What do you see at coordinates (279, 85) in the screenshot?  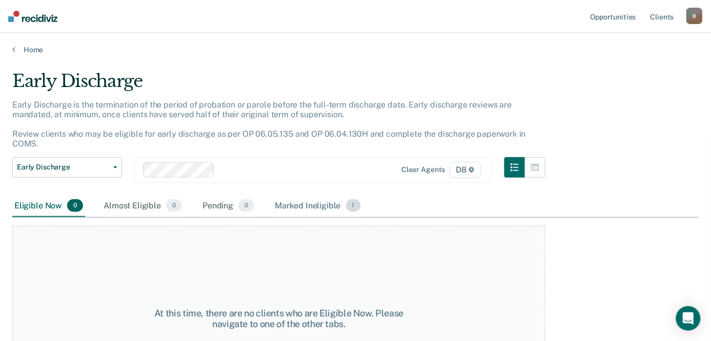 I see `div: Early Discharge` at bounding box center [279, 85].